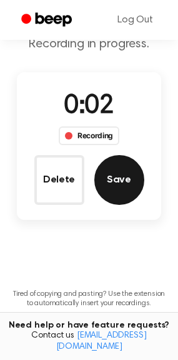  I want to click on button: Save Audio Record, so click(119, 180).